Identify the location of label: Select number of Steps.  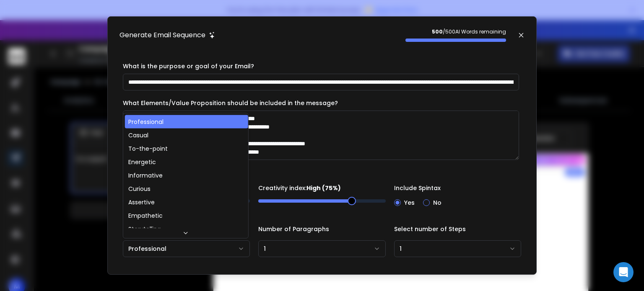
(457, 229).